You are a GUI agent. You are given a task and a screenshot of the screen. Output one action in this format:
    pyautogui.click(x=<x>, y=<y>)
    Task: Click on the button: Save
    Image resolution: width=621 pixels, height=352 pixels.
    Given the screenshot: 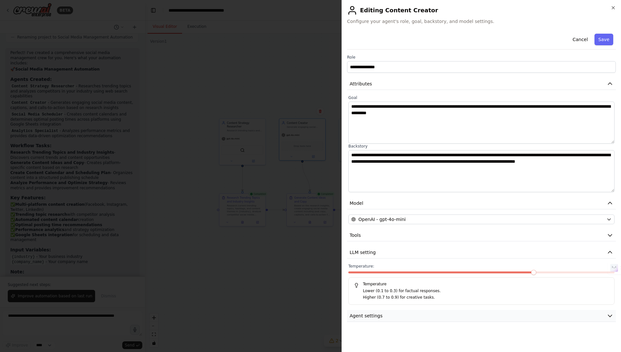 What is the action you would take?
    pyautogui.click(x=604, y=39)
    